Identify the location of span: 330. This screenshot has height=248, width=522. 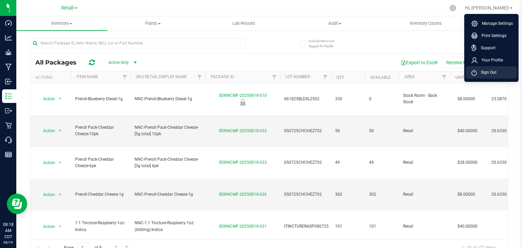
(348, 99).